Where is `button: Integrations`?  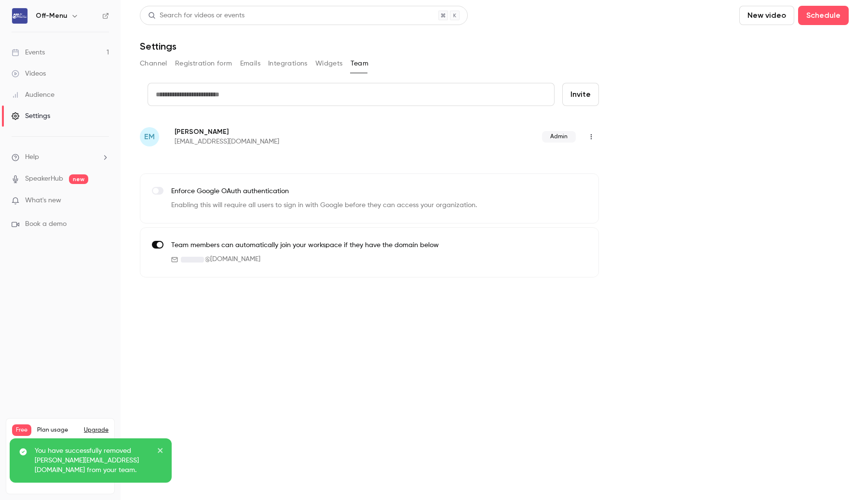 button: Integrations is located at coordinates (288, 64).